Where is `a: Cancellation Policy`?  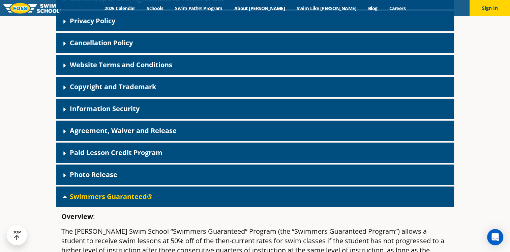 a: Cancellation Policy is located at coordinates (101, 43).